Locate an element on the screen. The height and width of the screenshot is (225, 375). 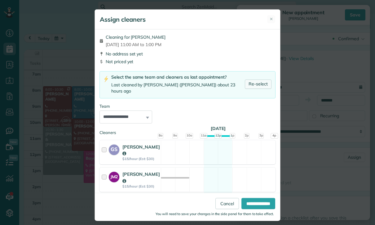
div: No address set yet is located at coordinates (187, 54).